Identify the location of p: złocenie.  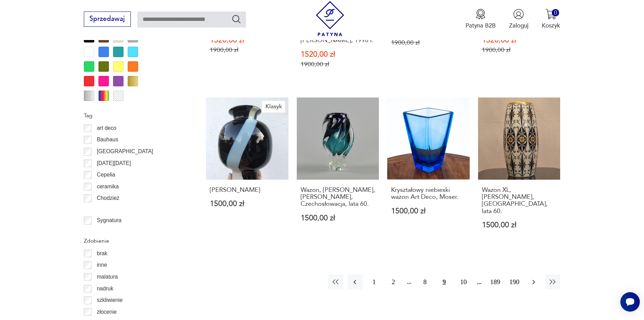
(106, 312).